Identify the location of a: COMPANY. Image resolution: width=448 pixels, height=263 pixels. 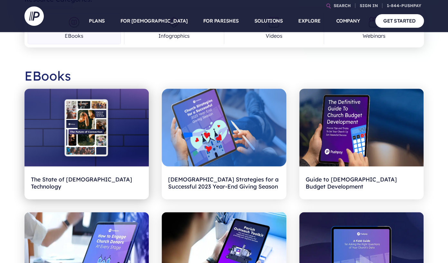
(348, 21).